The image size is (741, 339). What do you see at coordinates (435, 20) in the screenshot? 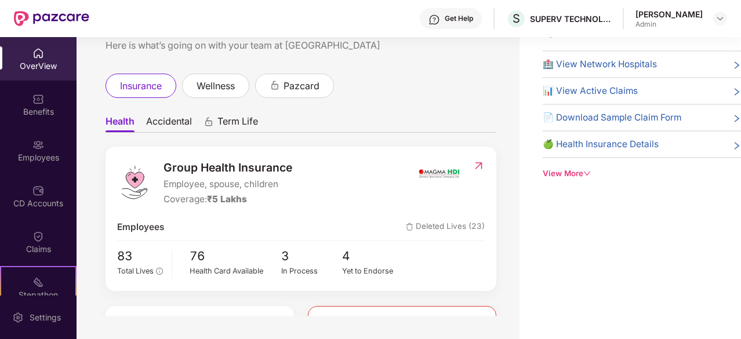
I see `img: svg+xml;base64,PHN2ZyBpZD0iSGVscC0zMngzMiIgeG1sbnM9Imh0dHA6Ly93d3cudzMub3JnLzIwMDAvc3ZnIiB3aWR0aD...` at bounding box center [435, 20].